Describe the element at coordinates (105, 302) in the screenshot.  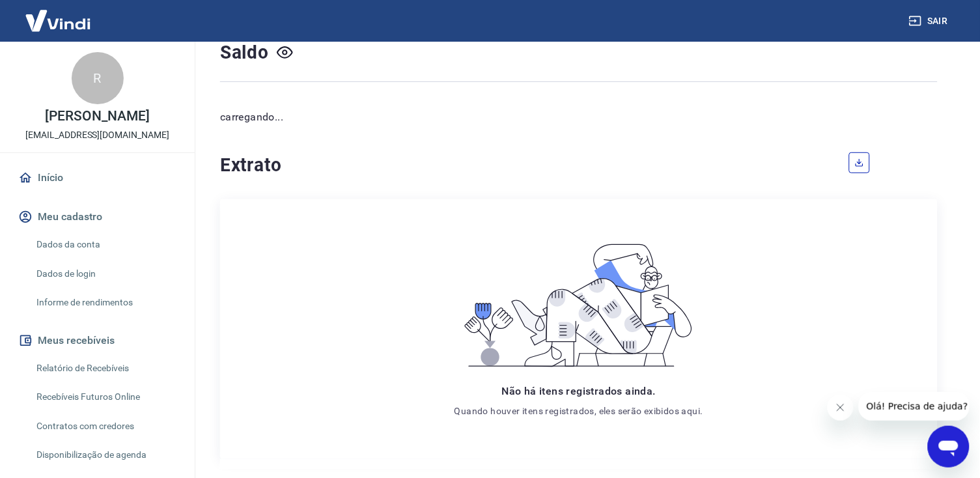
I see `a: Informe de rendimentos` at that location.